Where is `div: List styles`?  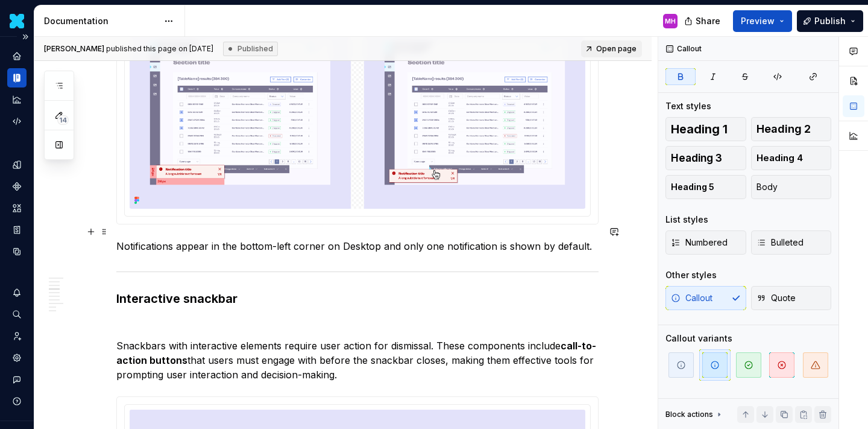
div: List styles is located at coordinates (687, 220).